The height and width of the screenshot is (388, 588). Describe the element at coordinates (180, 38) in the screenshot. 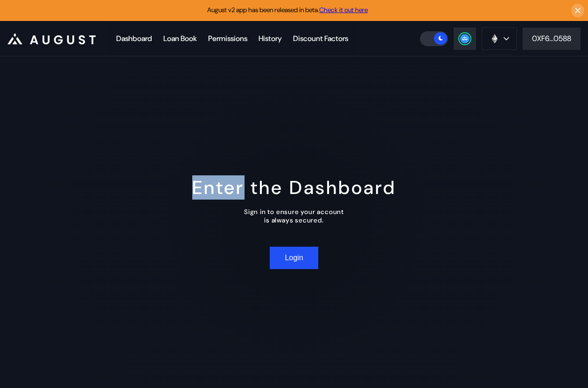

I see `div: Loan Book` at that location.